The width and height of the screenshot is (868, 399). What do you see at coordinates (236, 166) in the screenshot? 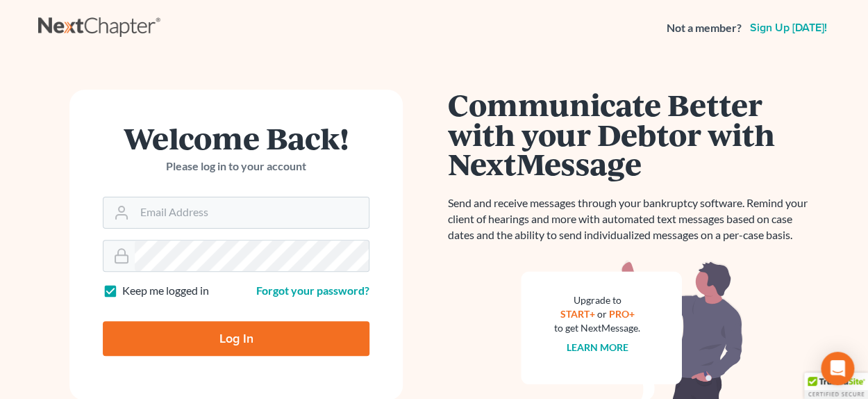
I see `p: Please log in to your account` at bounding box center [236, 166].